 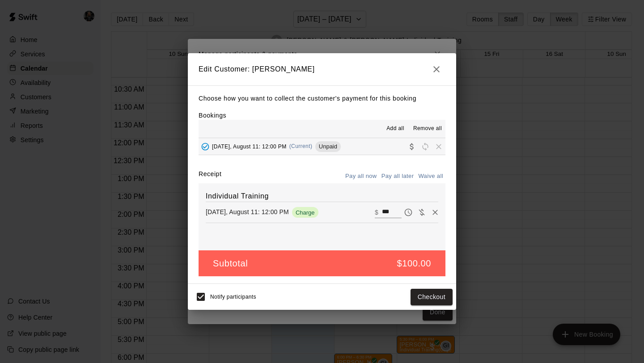 I want to click on p: Choose how you want to collect the customer's payment for this booking, so click(x=322, y=98).